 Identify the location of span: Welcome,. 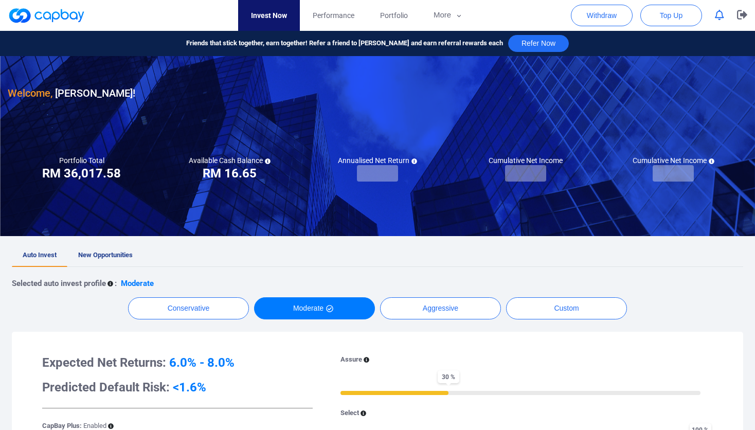
(30, 93).